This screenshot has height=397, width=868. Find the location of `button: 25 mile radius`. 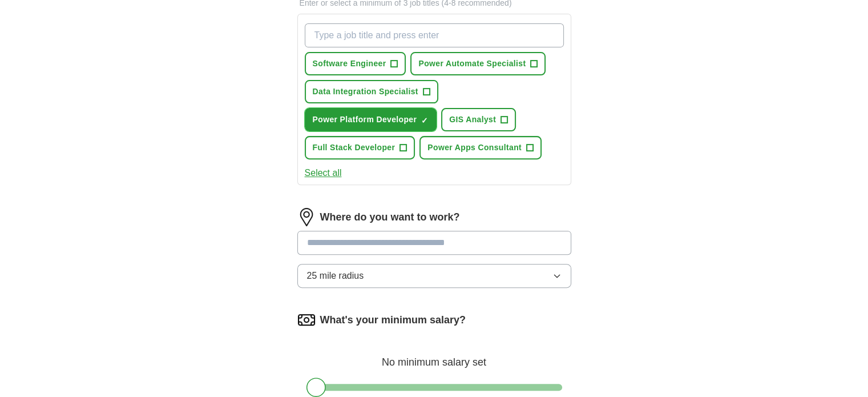

button: 25 mile radius is located at coordinates (434, 276).